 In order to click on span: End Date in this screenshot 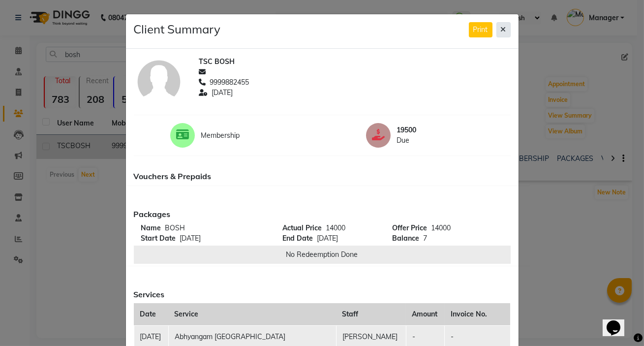, I will do `click(298, 238)`.